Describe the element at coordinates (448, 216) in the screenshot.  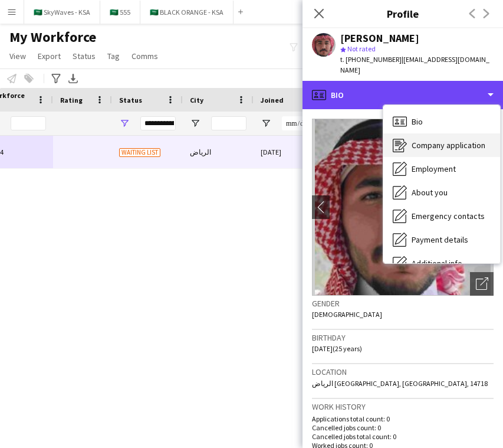
I see `span: Emergency contacts` at that location.